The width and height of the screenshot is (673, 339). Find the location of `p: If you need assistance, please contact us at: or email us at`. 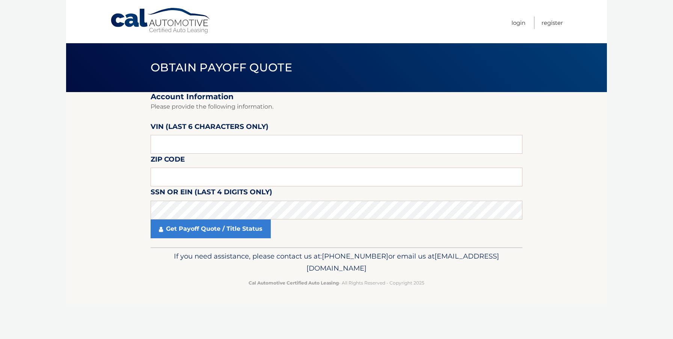

p: If you need assistance, please contact us at: or email us at is located at coordinates (336, 262).